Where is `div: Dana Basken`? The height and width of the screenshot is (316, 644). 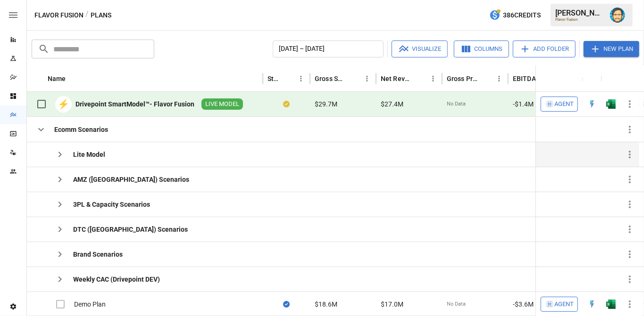
div: Dana Basken is located at coordinates (618, 15).